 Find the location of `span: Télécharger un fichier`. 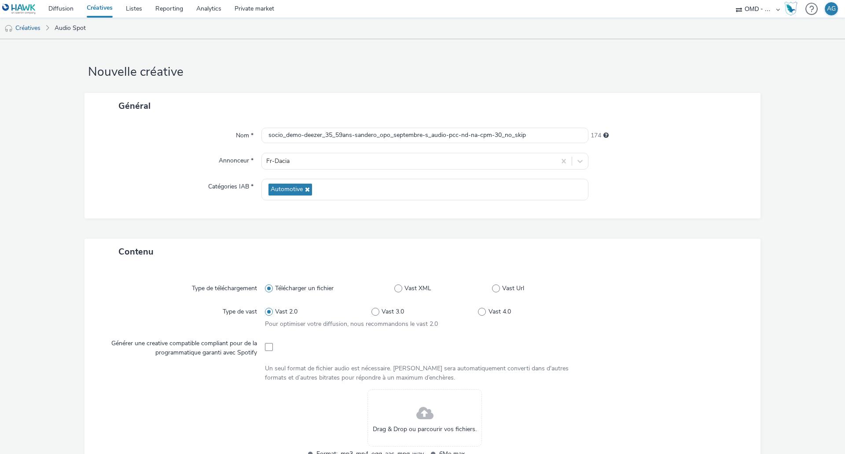

span: Télécharger un fichier is located at coordinates (304, 288).